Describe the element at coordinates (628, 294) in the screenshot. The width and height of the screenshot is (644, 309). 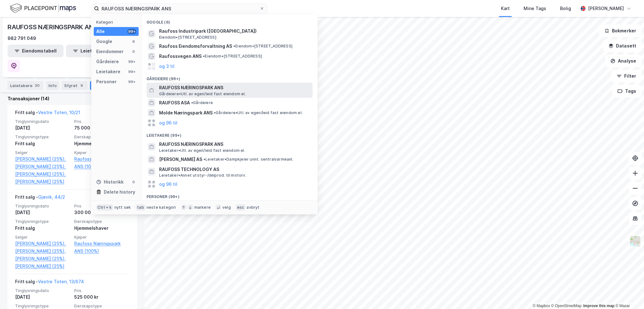
I see `div: Kontrollprogram for chat` at that location.